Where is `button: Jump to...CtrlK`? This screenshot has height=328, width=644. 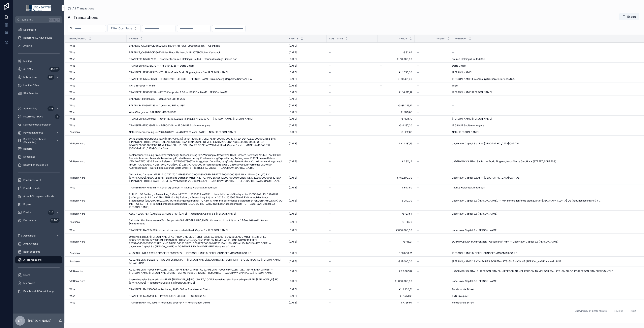
button: Jump to...CtrlK is located at coordinates (39, 20).